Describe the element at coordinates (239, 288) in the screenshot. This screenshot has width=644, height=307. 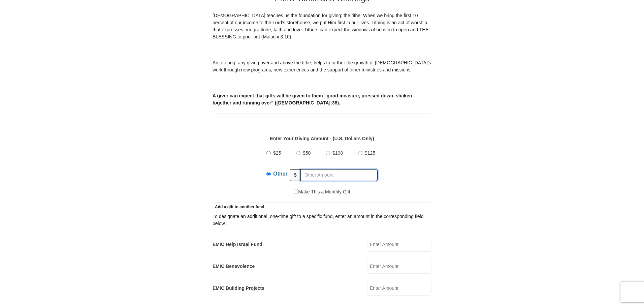
I see `label: EMIC Building Projects` at that location.